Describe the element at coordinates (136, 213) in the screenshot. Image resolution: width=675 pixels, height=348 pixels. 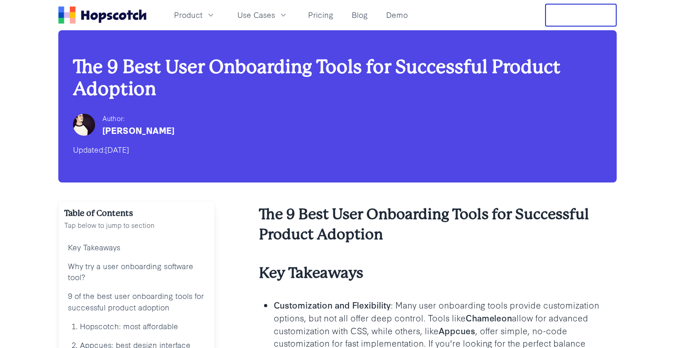
I see `h2: Table of Contents` at that location.